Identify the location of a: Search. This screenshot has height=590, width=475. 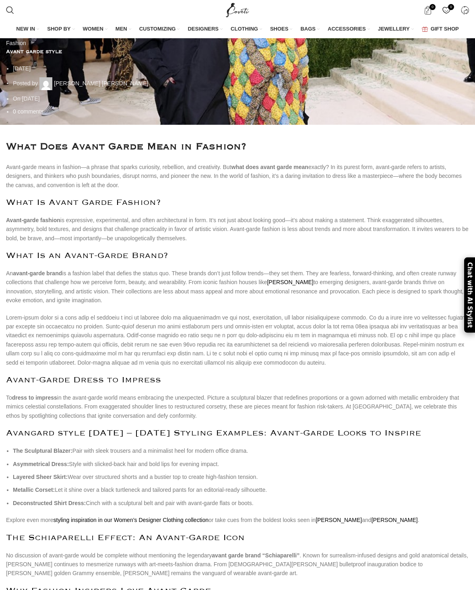
(10, 10).